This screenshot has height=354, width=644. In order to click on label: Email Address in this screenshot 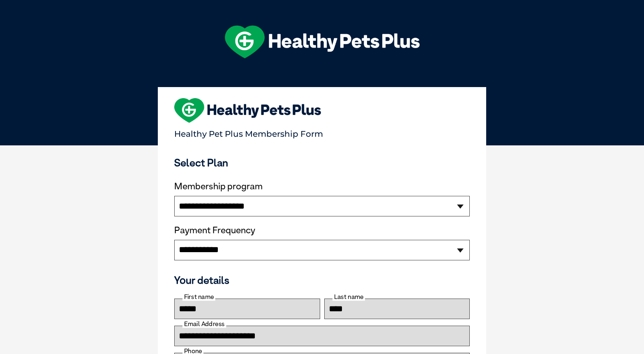, I will do `click(204, 323)`.